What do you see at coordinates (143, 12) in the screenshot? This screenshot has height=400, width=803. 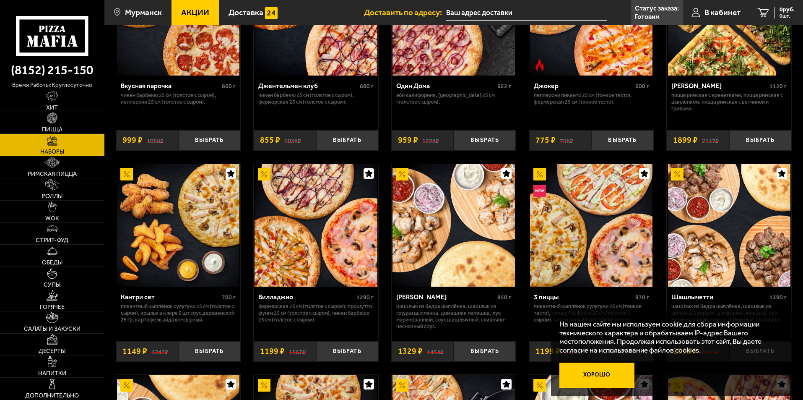 I see `span: Мурманск` at bounding box center [143, 12].